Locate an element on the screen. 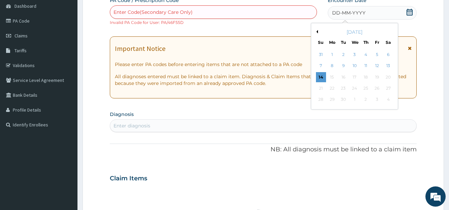 The width and height of the screenshot is (449, 210). h3: Claim Items is located at coordinates (128, 179).